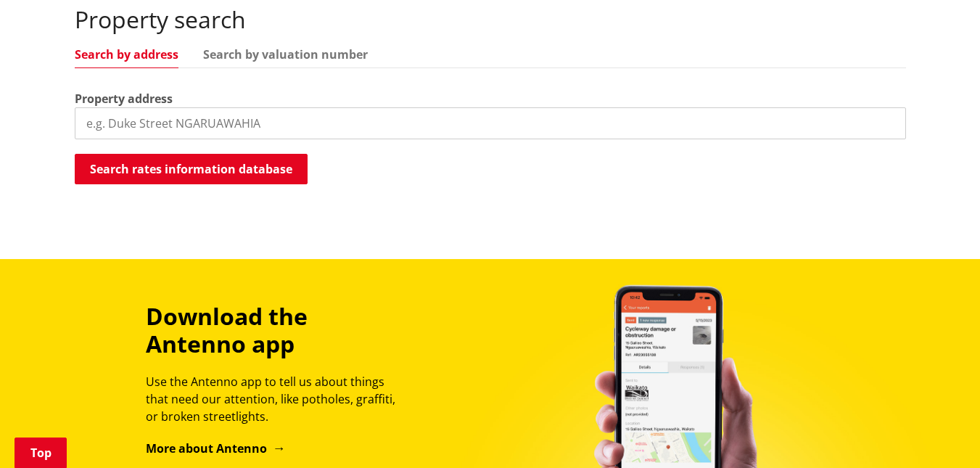 This screenshot has width=980, height=468. I want to click on input: e.g. Duke Street NGARUAWAHIA, so click(490, 123).